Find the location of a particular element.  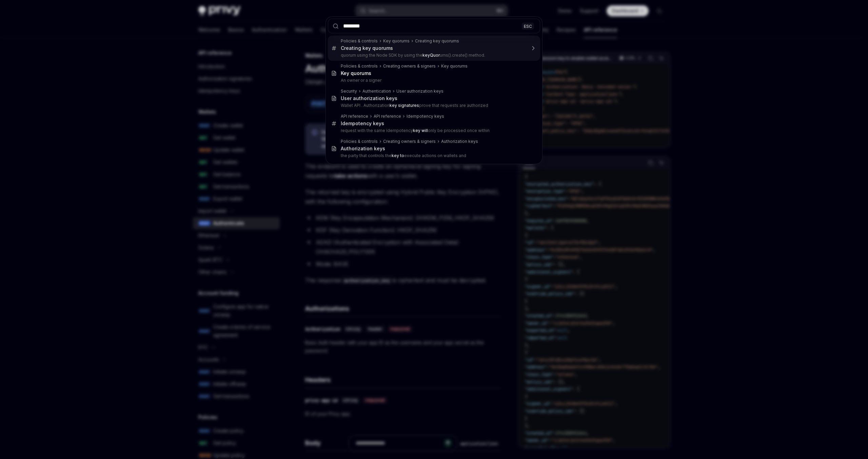

div: ESC is located at coordinates (527, 26).